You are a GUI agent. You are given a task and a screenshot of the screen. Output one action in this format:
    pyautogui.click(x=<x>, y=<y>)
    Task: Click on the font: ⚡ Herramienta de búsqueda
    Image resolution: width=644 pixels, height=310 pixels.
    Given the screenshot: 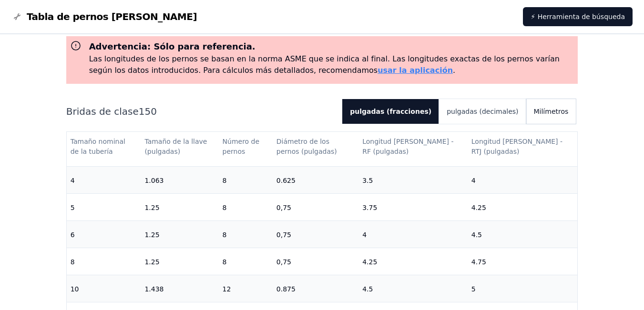 What is the action you would take?
    pyautogui.click(x=578, y=16)
    